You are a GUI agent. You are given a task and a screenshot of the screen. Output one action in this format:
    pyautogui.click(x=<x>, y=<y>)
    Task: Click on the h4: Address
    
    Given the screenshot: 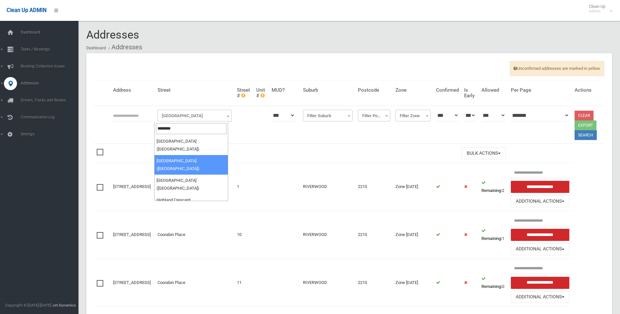 What is the action you would take?
    pyautogui.click(x=133, y=90)
    